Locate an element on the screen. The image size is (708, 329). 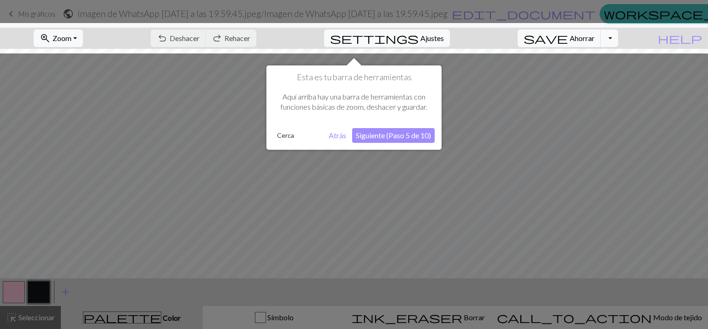
font: Aquí arriba hay una barra de herramientas con funciones básicas de zoom, deshacer y guardar. is located at coordinates (354, 101).